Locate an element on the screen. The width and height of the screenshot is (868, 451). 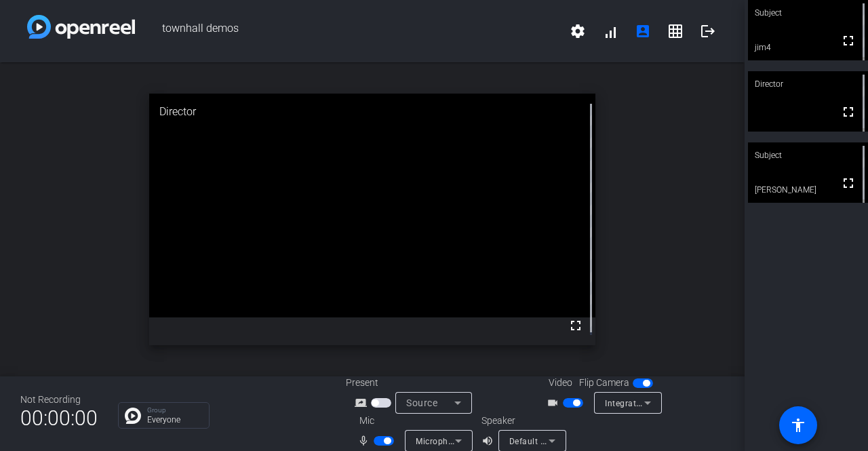
span: 00:00:00 is located at coordinates (59, 418).